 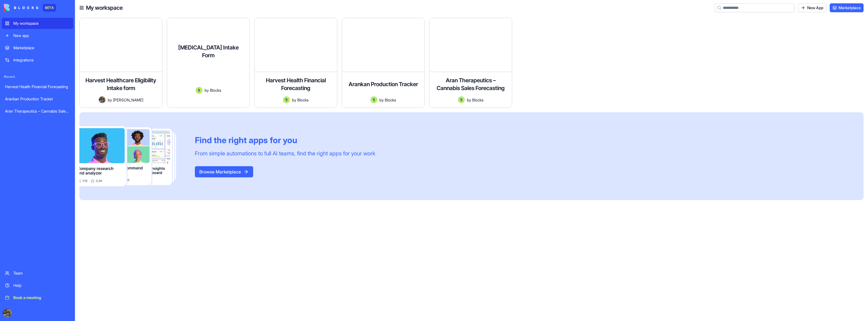 I want to click on a: Harvest Health Financial ForecastingAvatarbyBlocks, so click(x=295, y=63).